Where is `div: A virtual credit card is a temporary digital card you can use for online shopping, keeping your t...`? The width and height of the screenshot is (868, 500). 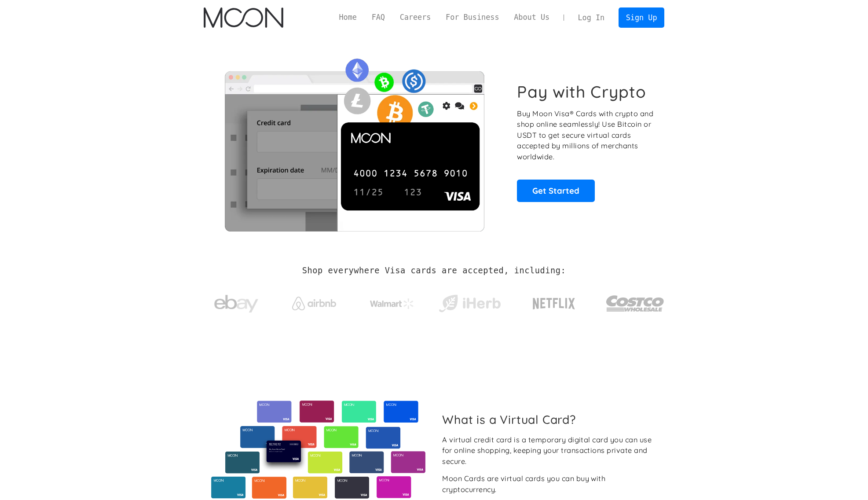
div: A virtual credit card is a temporary digital card you can use for online shopping, keeping your t... is located at coordinates (549, 451).